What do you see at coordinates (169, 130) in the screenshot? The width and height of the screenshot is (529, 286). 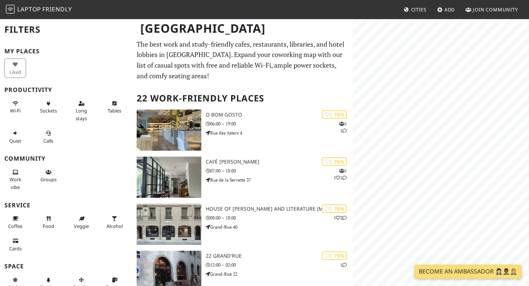 I see `img: O Bom Gosto` at bounding box center [169, 130].